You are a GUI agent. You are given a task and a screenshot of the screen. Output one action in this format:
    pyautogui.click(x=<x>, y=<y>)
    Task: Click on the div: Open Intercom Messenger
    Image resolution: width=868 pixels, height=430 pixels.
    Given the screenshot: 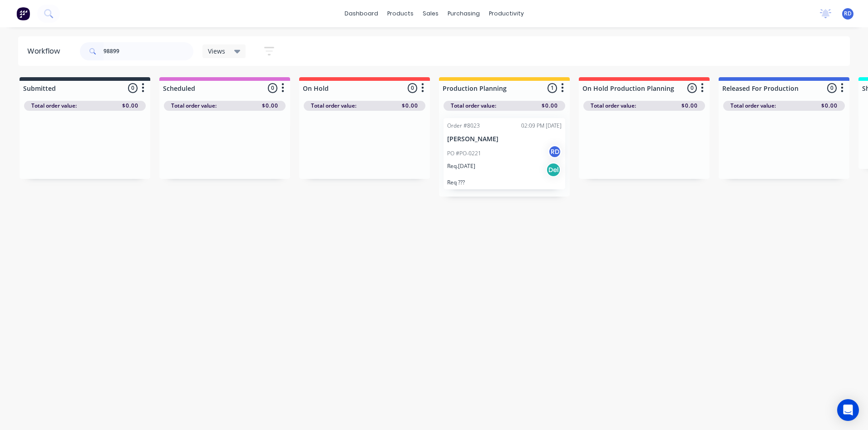 What is the action you would take?
    pyautogui.click(x=848, y=410)
    